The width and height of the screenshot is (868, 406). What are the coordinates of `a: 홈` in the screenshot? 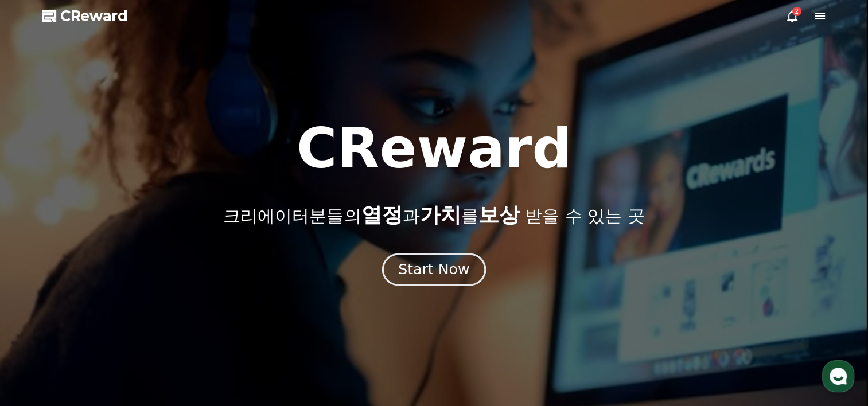 It's located at (40, 325).